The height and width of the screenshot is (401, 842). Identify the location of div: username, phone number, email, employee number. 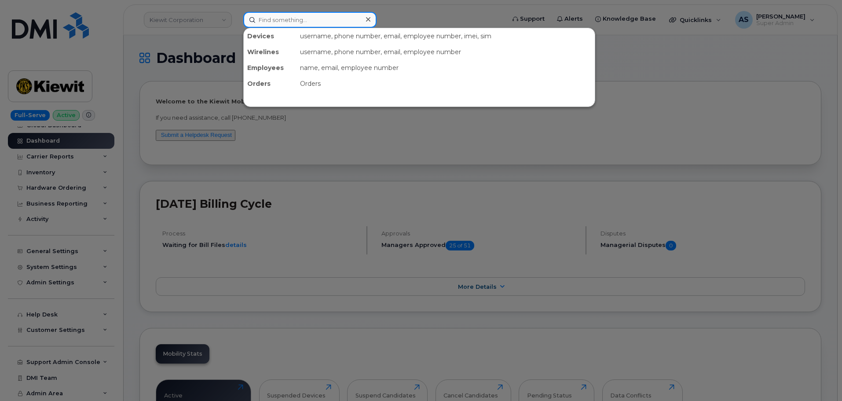
(446, 52).